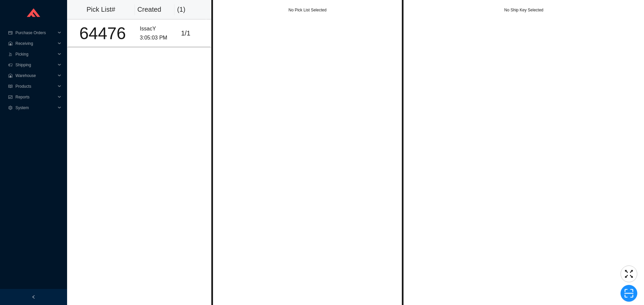 This screenshot has height=305, width=644. I want to click on span: setting, so click(10, 108).